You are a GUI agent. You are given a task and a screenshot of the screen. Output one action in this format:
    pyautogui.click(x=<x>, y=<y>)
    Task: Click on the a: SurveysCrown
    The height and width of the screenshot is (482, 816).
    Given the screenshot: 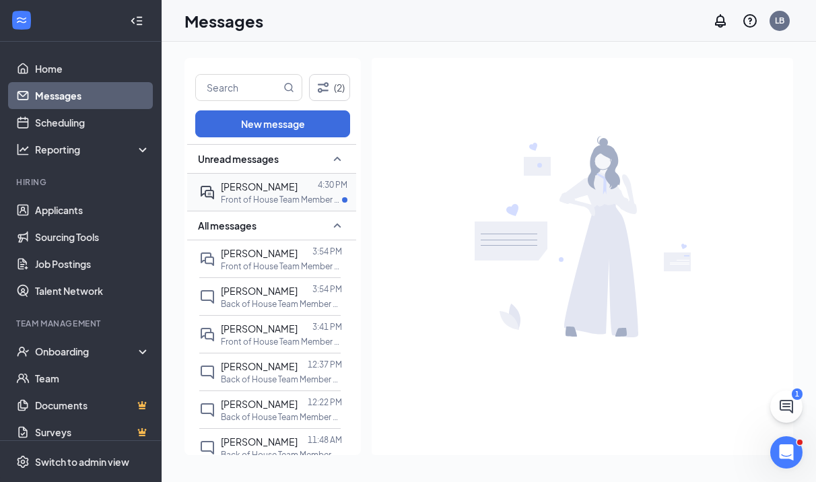 What is the action you would take?
    pyautogui.click(x=92, y=432)
    